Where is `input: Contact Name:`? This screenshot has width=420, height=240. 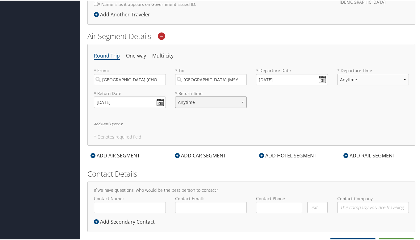
input: Contact Name: is located at coordinates (130, 206).